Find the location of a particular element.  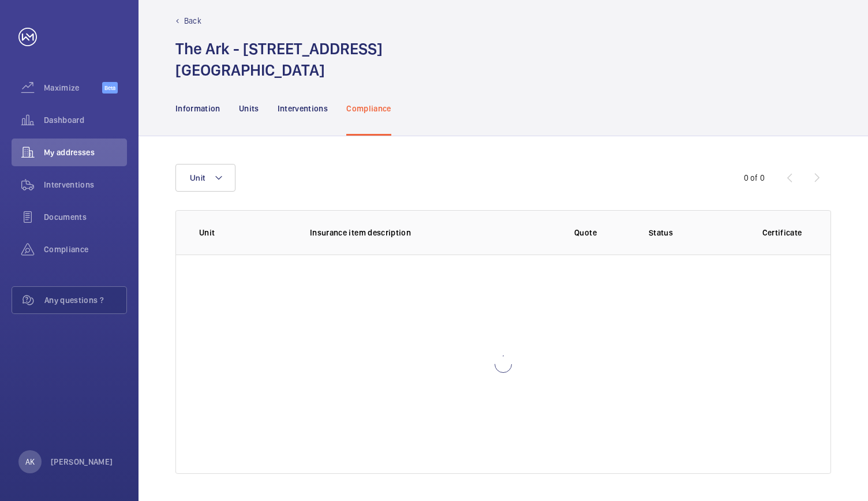

span: Beta is located at coordinates (110, 88).